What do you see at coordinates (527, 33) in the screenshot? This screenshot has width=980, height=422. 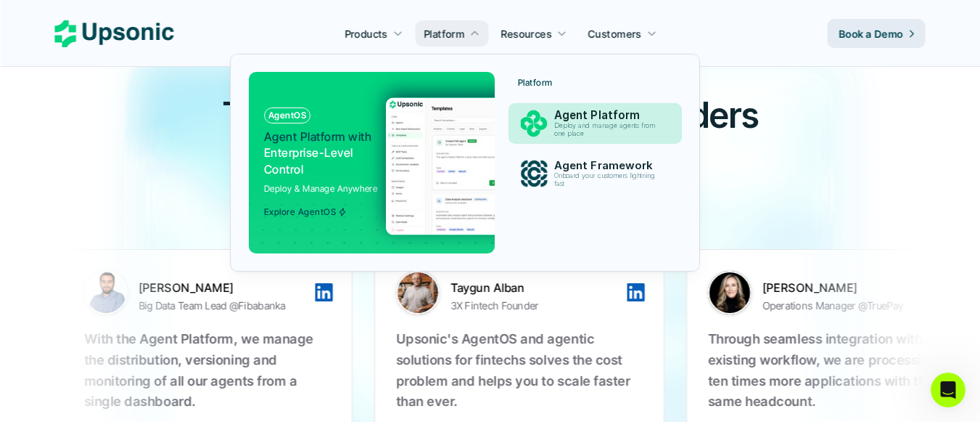 I see `p: Resources` at bounding box center [527, 33].